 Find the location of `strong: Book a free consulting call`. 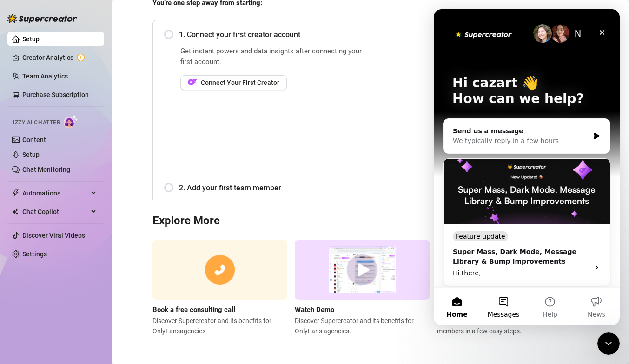

strong: Book a free consulting call is located at coordinates (194, 310).